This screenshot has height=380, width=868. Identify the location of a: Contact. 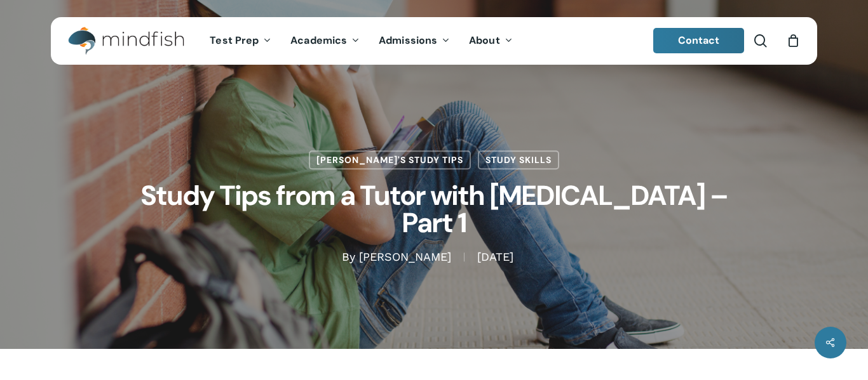
(699, 41).